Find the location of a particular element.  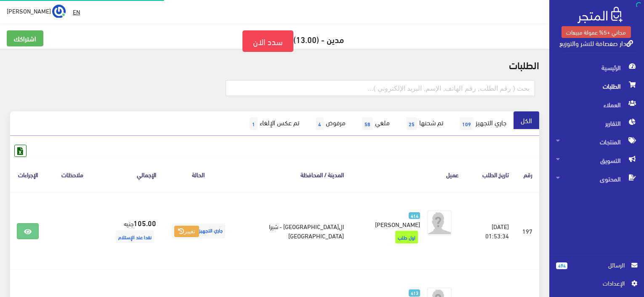

a: 494 الرسائل is located at coordinates (597, 269).